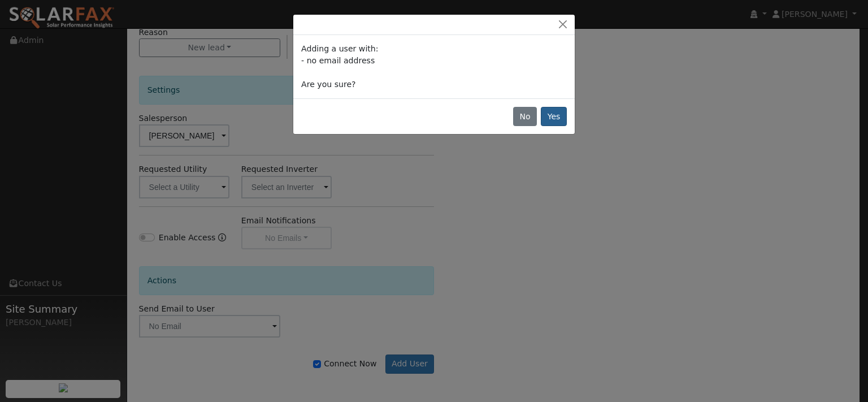 The height and width of the screenshot is (402, 868). What do you see at coordinates (340, 49) in the screenshot?
I see `span: Adding a user with:` at bounding box center [340, 49].